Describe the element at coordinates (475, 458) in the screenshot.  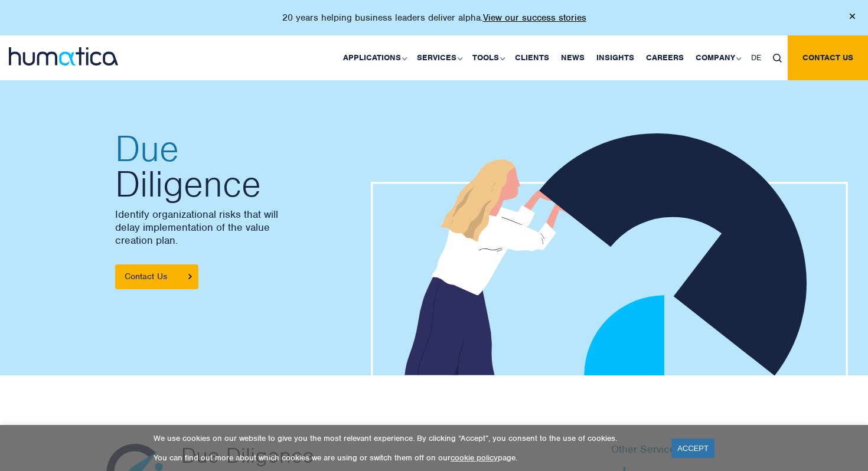
I see `a: cookie policy` at that location.